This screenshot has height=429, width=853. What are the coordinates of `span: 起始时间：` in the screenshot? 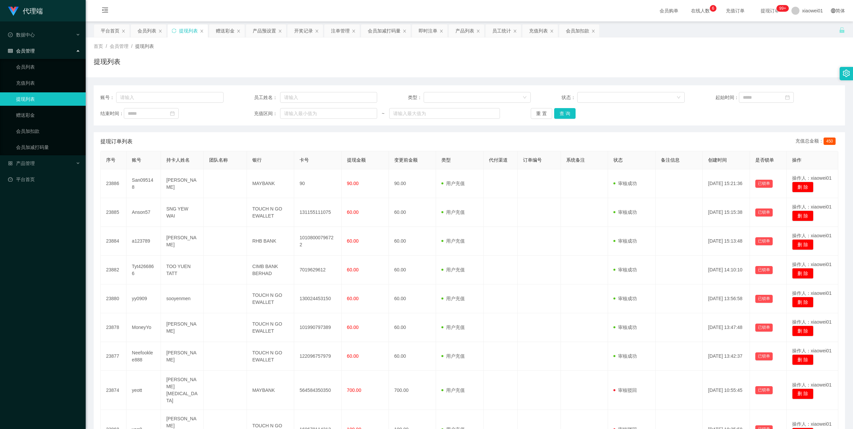 It's located at (727, 97).